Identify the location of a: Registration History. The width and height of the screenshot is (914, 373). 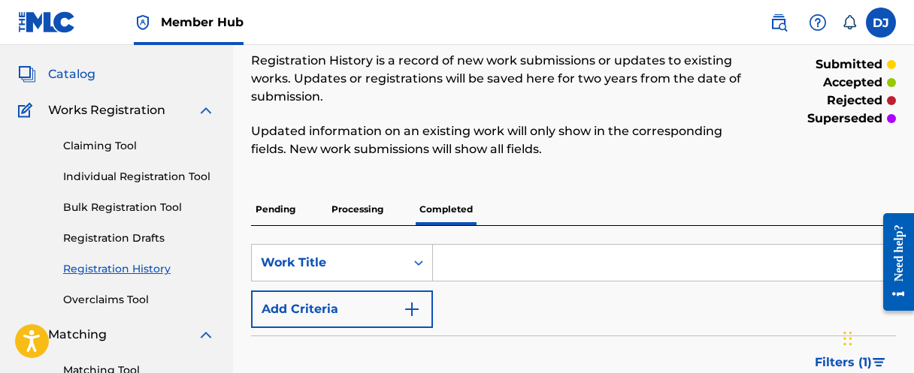
(139, 269).